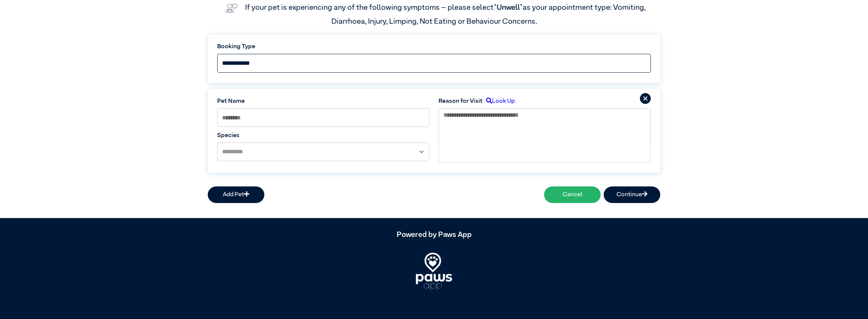 This screenshot has height=319, width=868. I want to click on img: PawsApp, so click(434, 272).